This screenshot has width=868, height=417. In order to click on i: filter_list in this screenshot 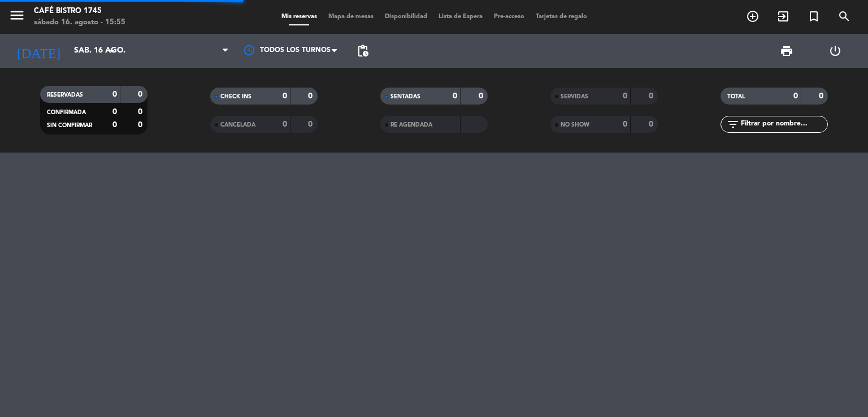, I will do `click(733, 124)`.